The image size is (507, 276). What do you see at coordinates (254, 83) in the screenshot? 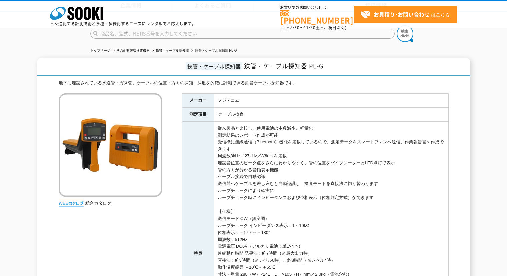
I see `div: 地下に埋設されている水道管・ガス管、ケーブルの位置・方向の探知、深度を的確に計測できる鉄管ケーブル探知器です。` at bounding box center [254, 83].